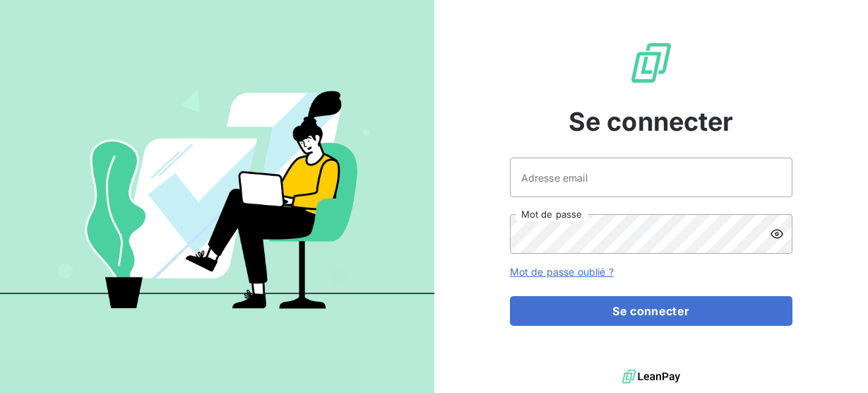 The height and width of the screenshot is (393, 868). Describe the element at coordinates (562, 271) in the screenshot. I see `a: Mot de passe oublié ?` at that location.